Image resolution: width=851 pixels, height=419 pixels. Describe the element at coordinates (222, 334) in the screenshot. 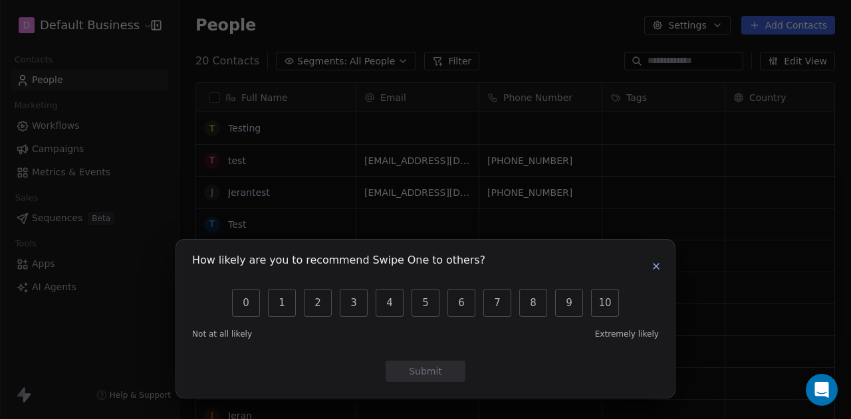

I see `span: Not at all likely` at that location.